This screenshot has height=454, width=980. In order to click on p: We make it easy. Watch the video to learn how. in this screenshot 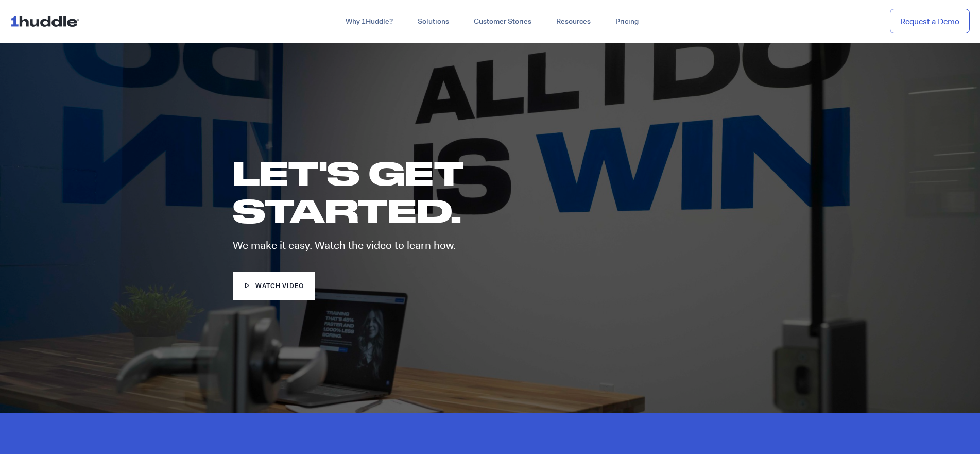, I will do `click(410, 245)`.